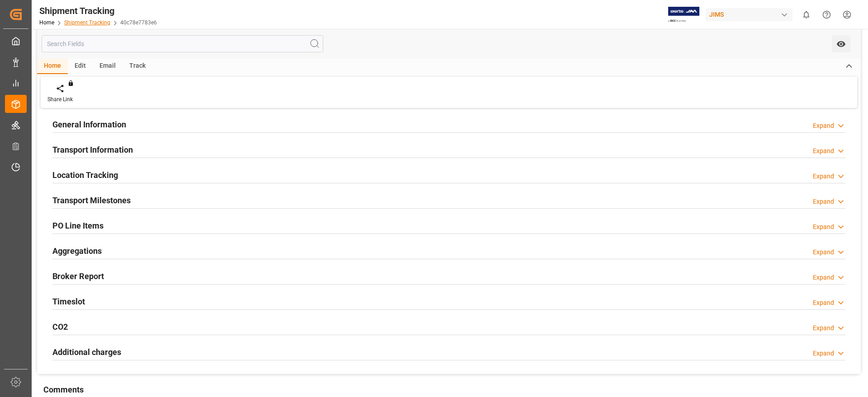  I want to click on h2: General Information, so click(89, 124).